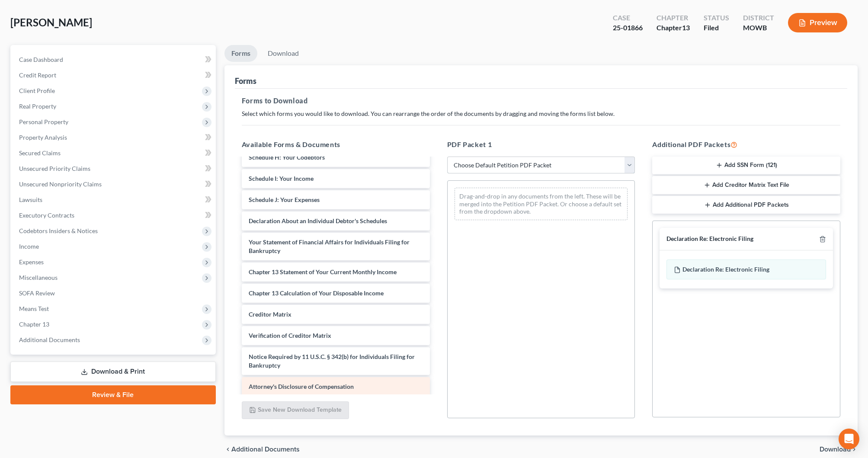  What do you see at coordinates (296, 410) in the screenshot?
I see `button: Save New Download Template` at bounding box center [296, 410].